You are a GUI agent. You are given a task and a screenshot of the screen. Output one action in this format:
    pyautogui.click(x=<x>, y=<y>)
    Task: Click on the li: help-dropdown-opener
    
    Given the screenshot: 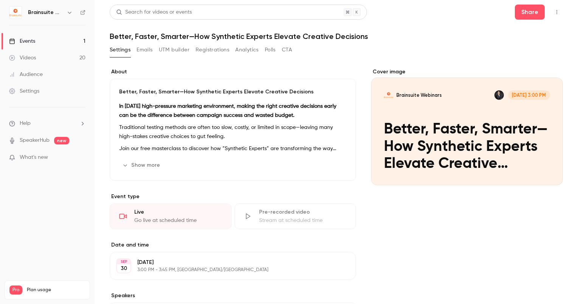 What is the action you would take?
    pyautogui.click(x=47, y=123)
    